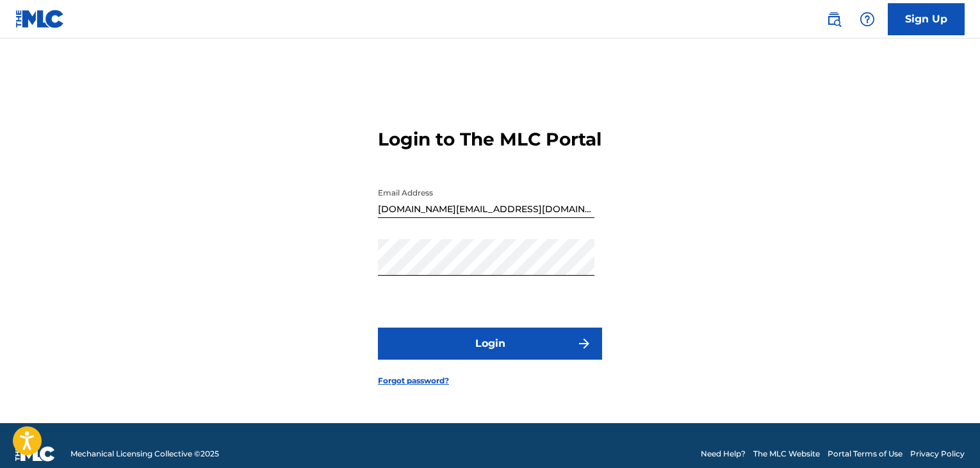  Describe the element at coordinates (868, 19) in the screenshot. I see `div: Help` at that location.